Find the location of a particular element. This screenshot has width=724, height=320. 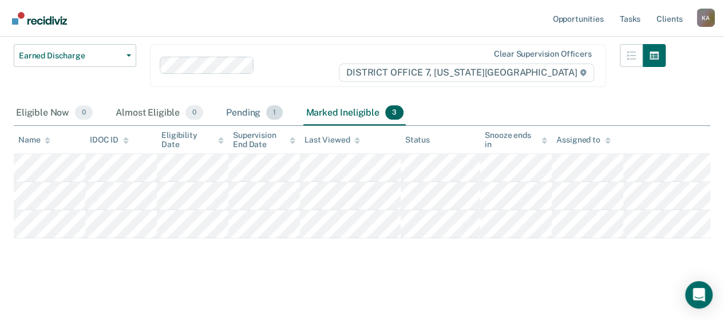

div: Open Intercom Messenger is located at coordinates (699, 295).